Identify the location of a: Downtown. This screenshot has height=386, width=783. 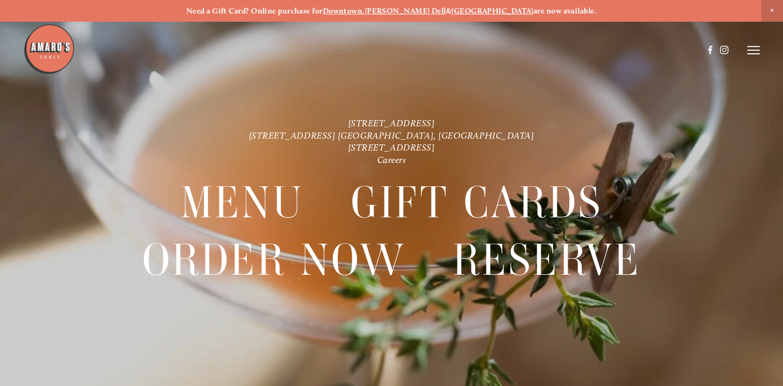
(343, 11).